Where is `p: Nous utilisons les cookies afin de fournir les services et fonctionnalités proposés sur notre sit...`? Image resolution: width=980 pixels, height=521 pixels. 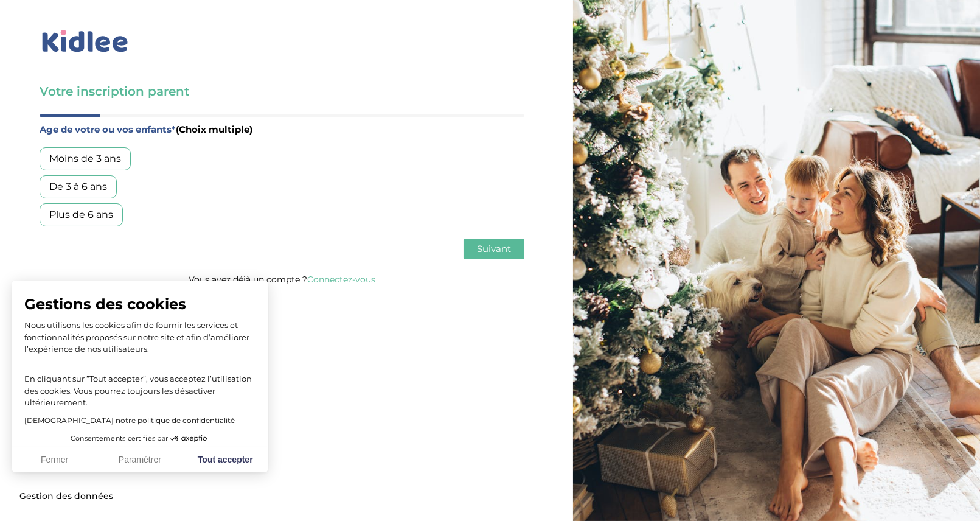
p: Nous utilisons les cookies afin de fournir les services et fonctionnalités proposés sur notre sit... is located at coordinates (140, 337).